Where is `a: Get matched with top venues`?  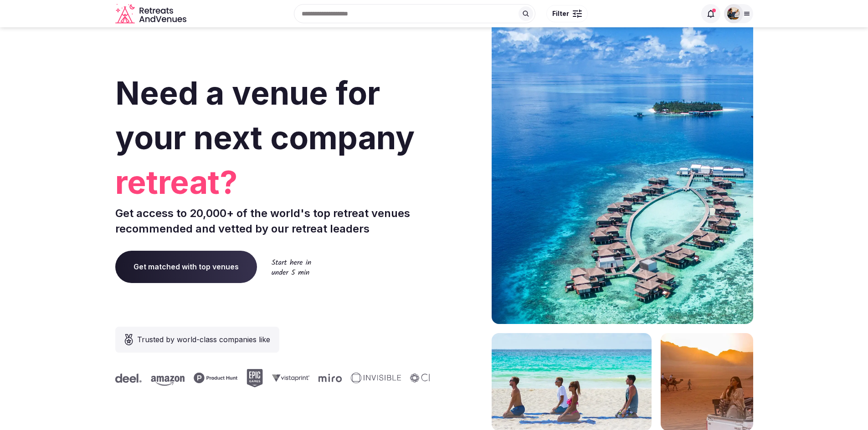 a: Get matched with top venues is located at coordinates (186, 267).